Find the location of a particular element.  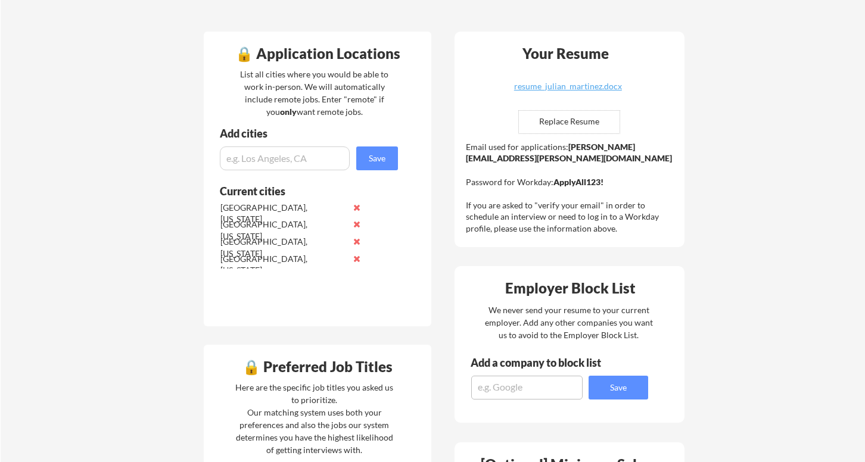

div: 🔒 Application Locations is located at coordinates (317, 54).